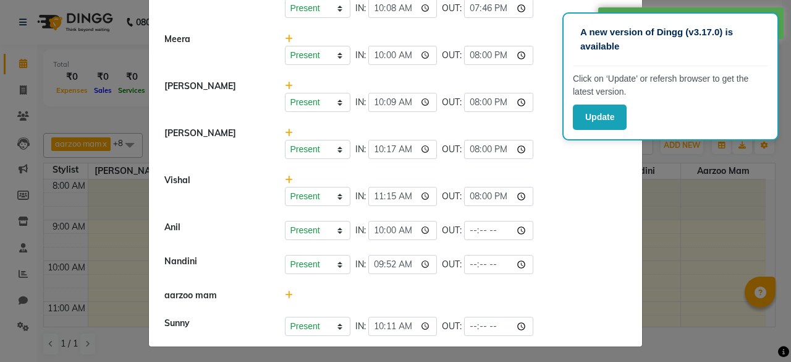 This screenshot has height=362, width=791. I want to click on div: Nandini, so click(215, 264).